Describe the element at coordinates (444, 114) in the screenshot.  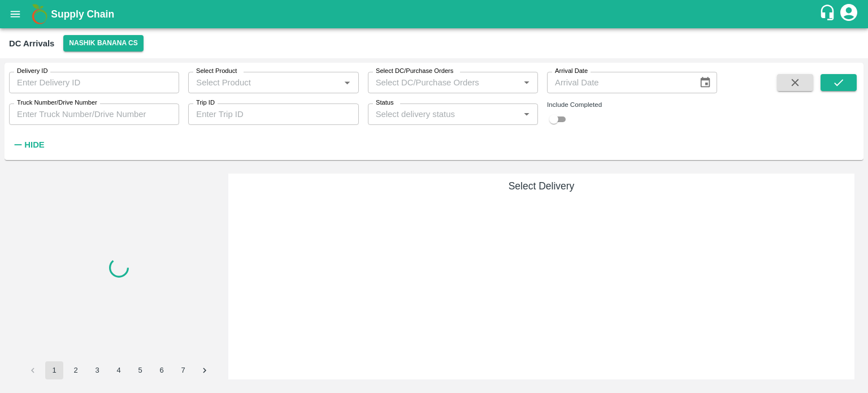
I see `input: Select delivery status` at that location.